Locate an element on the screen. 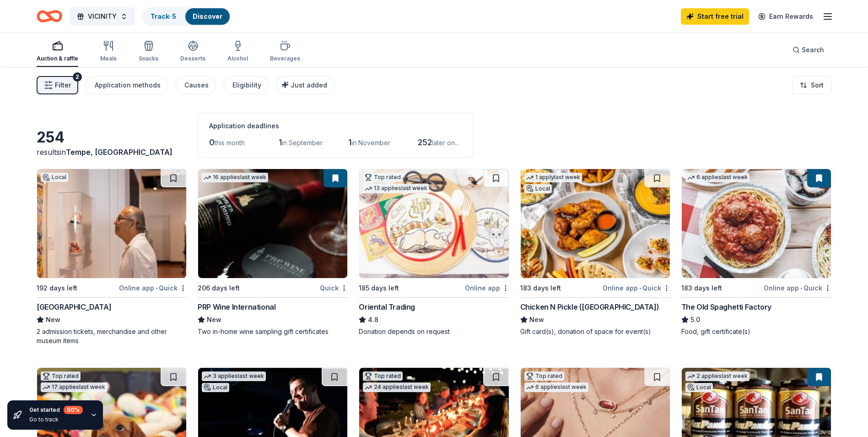  div: Auction & raffle is located at coordinates (57, 58).